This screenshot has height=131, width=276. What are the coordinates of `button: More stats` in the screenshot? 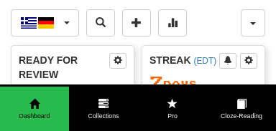 It's located at (172, 23).